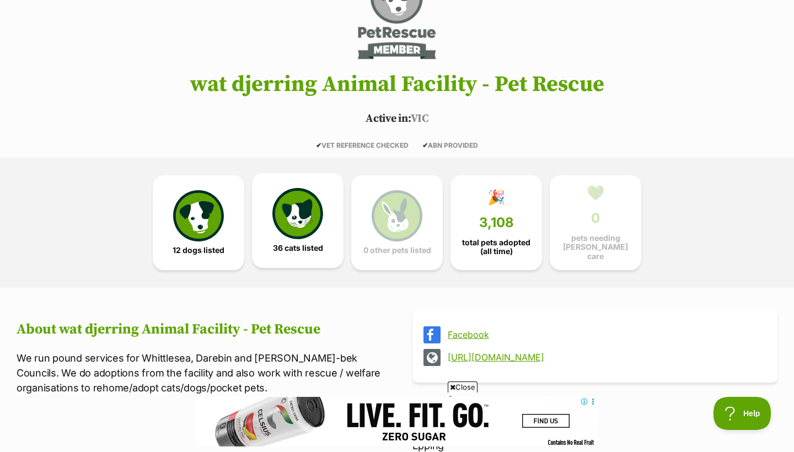 The width and height of the screenshot is (794, 452). I want to click on span: VET REFERENCE CHECKED, so click(362, 145).